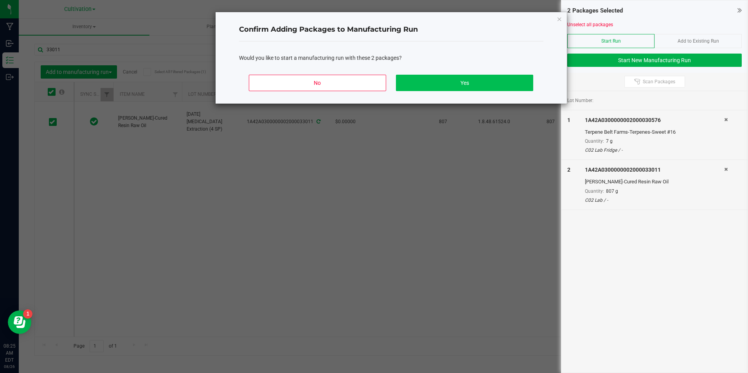  What do you see at coordinates (391, 58) in the screenshot?
I see `div: Would you like to start a manufacturing run with these 2 packages?` at bounding box center [391, 58].